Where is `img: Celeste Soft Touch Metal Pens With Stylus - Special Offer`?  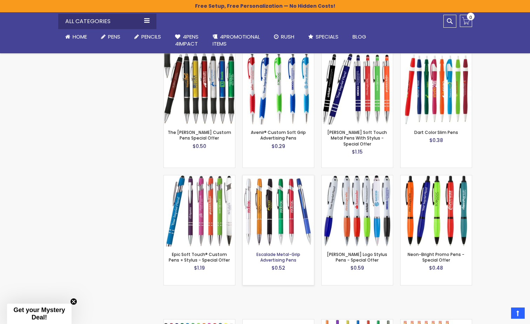 img: Celeste Soft Touch Metal Pens With Stylus - Special Offer is located at coordinates (357, 89).